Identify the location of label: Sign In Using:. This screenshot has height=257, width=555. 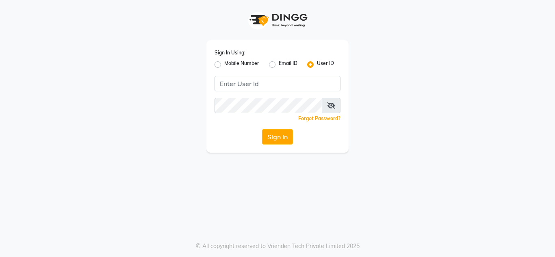
(230, 53).